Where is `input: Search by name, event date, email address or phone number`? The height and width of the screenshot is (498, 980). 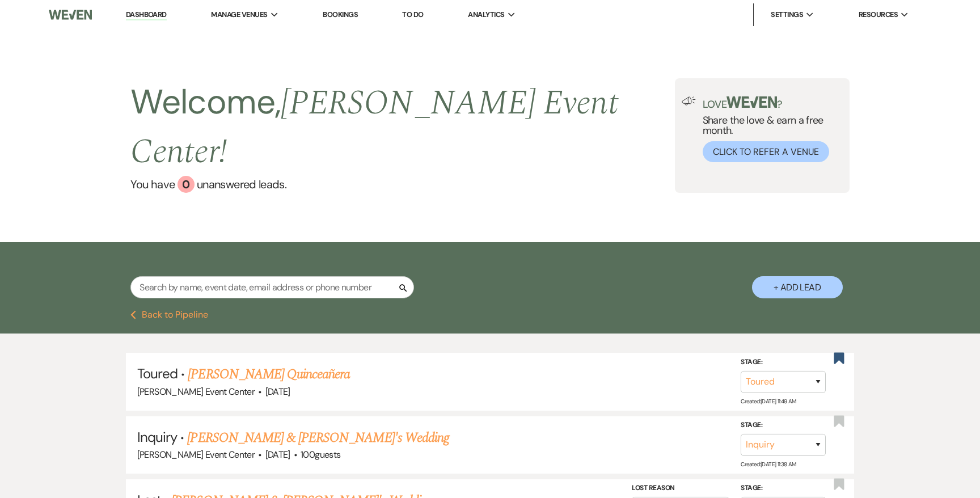 input: Search by name, event date, email address or phone number is located at coordinates (272, 287).